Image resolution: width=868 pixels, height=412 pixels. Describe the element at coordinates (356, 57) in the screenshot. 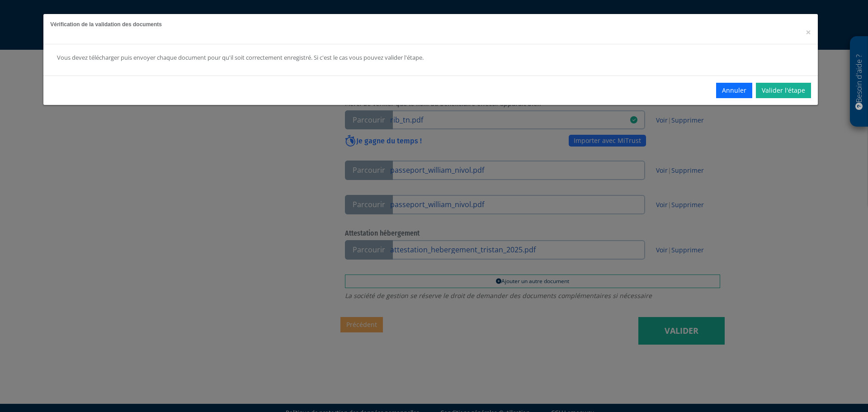

I see `div: Vous devez télécharger puis envoyer chaque document pour qu'il soit correctement enregistré. Si c...` at that location.